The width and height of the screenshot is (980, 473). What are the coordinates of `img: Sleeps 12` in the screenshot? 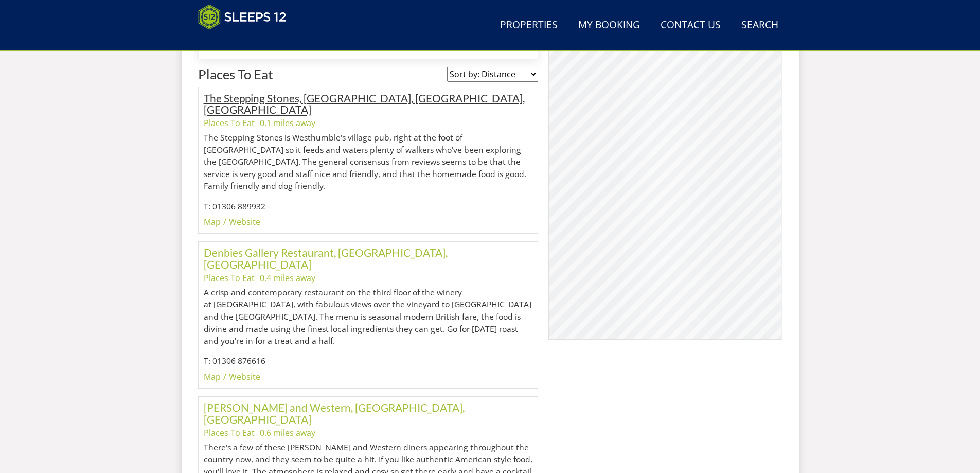 It's located at (242, 17).